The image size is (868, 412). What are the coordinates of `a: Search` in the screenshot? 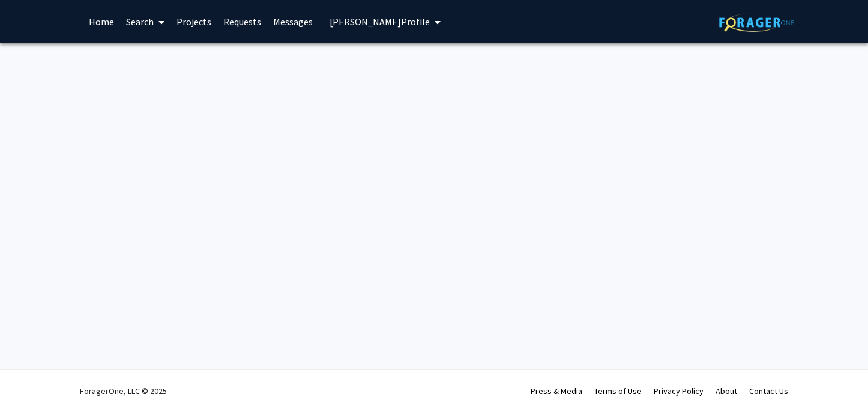 It's located at (145, 21).